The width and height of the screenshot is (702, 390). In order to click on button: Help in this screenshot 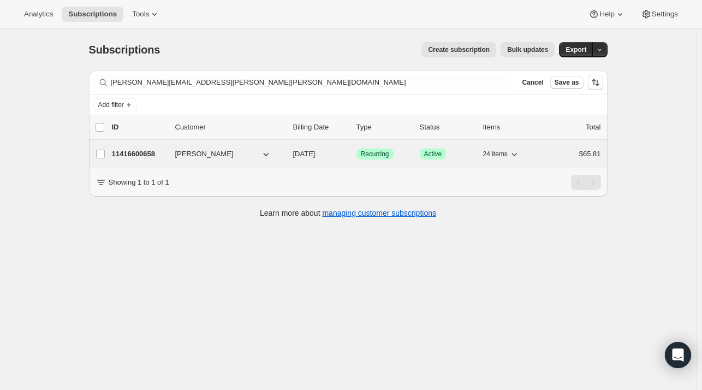, I will do `click(607, 14)`.